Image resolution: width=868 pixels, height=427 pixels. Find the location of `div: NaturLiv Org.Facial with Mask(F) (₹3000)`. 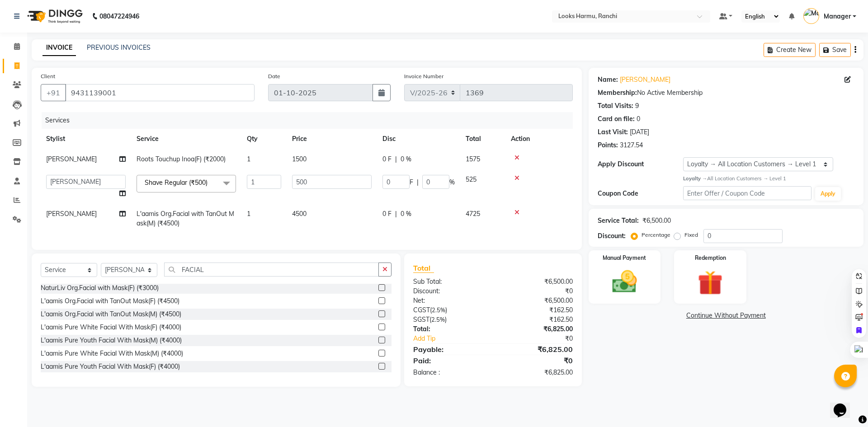

div: NaturLiv Org.Facial with Mask(F) (₹3000) is located at coordinates (99, 288).